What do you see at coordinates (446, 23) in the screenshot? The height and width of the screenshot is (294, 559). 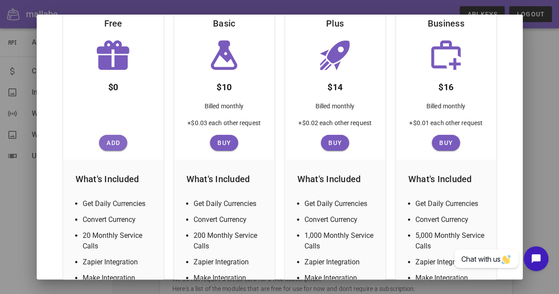 I see `div: Business` at bounding box center [446, 23].